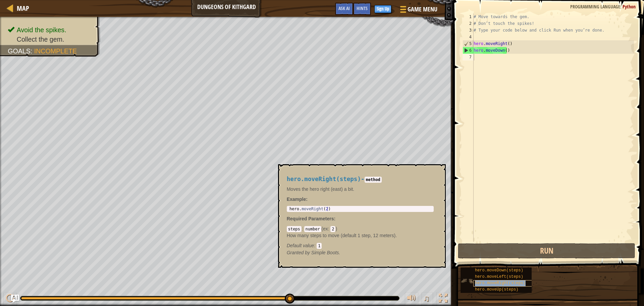 The image size is (644, 306). I want to click on button: Game Menu, so click(418, 10).